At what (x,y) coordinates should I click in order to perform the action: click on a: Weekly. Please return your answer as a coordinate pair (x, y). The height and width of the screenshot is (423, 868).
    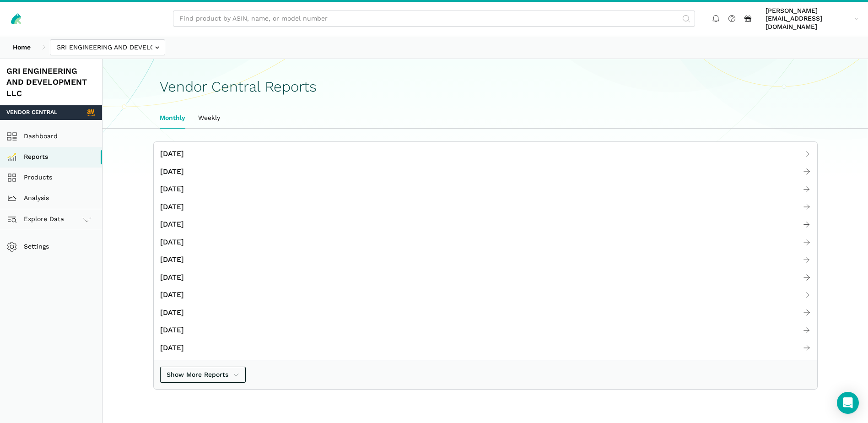
    Looking at the image, I should click on (209, 118).